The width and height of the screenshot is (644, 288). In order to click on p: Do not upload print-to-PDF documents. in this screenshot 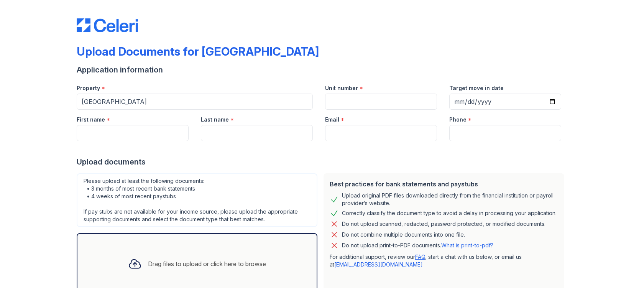, I will do `click(417, 246)`.